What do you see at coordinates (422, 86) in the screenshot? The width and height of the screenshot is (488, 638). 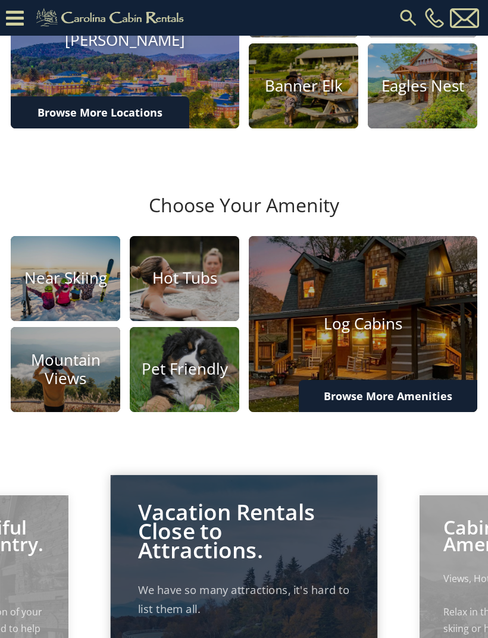 I see `h4: Eagles Nest` at bounding box center [422, 86].